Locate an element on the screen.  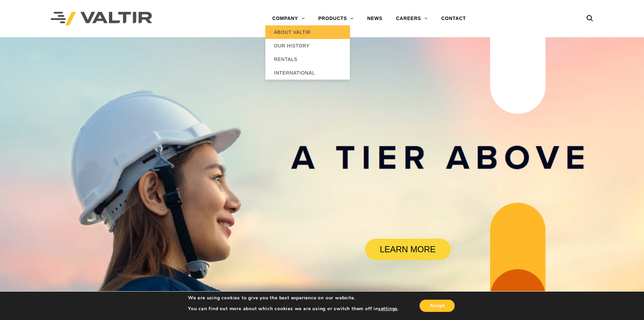
a: PRODUCTS is located at coordinates (336, 18).